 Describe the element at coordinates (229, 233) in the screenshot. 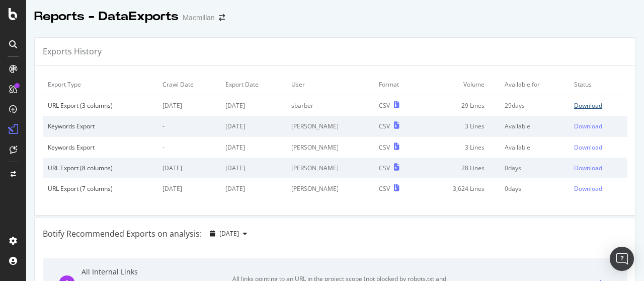

I see `span: 2025 Sep. 12th` at that location.